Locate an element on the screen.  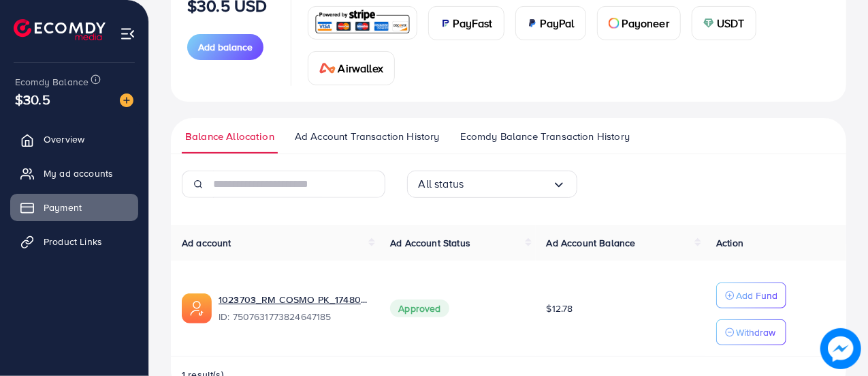
span: USDT is located at coordinates (731, 23).